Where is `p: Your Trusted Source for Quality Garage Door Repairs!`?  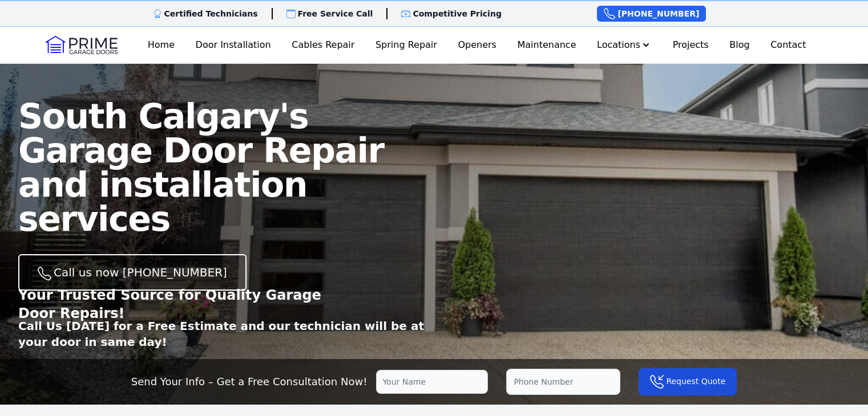
p: Your Trusted Source for Quality Garage Door Repairs! is located at coordinates (183, 304).